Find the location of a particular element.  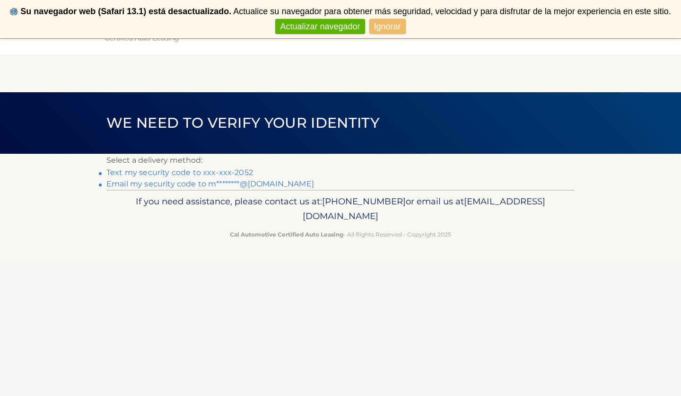

b: Su navegador web (Safari 13.1) está desactualizado. is located at coordinates (126, 11).